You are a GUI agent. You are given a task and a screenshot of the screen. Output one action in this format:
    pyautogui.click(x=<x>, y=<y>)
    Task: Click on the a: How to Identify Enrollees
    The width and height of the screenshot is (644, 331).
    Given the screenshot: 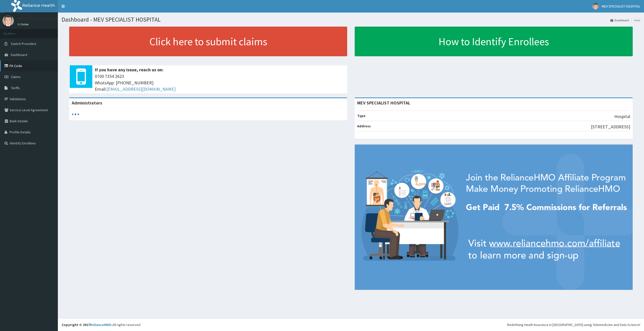 What is the action you would take?
    pyautogui.click(x=493, y=41)
    